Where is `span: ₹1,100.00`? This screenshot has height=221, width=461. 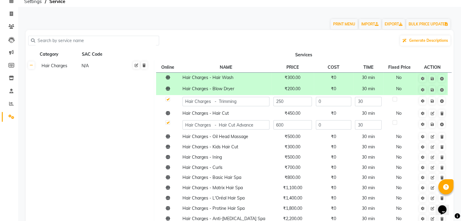
span: ₹1,100.00 is located at coordinates (292, 188).